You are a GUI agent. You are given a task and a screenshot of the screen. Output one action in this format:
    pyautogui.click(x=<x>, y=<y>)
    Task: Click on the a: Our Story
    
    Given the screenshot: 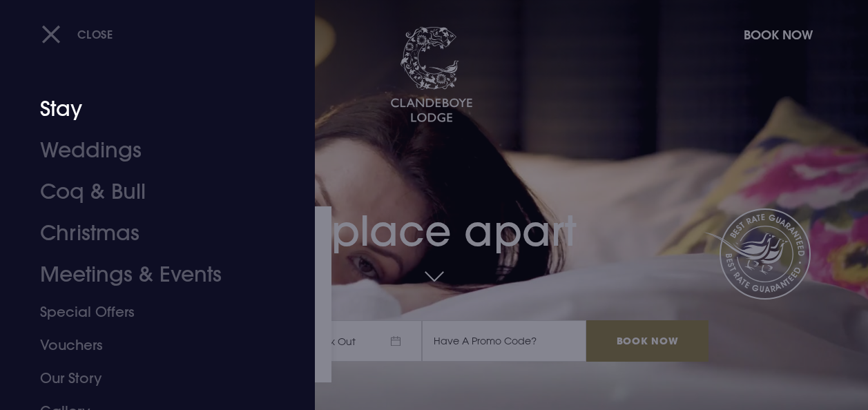 What is the action you would take?
    pyautogui.click(x=148, y=378)
    